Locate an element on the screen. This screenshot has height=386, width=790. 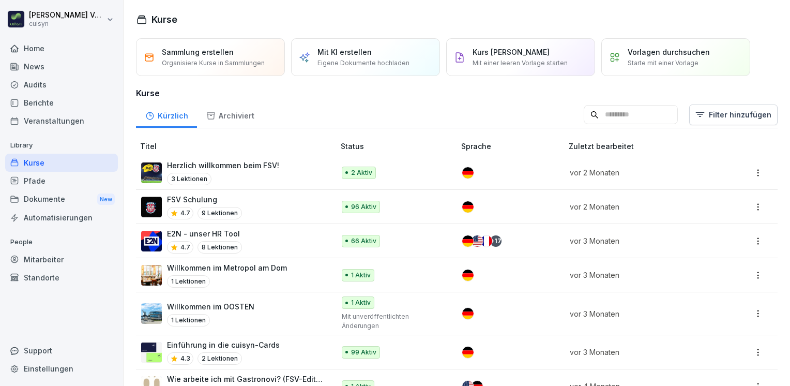
p: 2 Lektionen is located at coordinates (220, 358).